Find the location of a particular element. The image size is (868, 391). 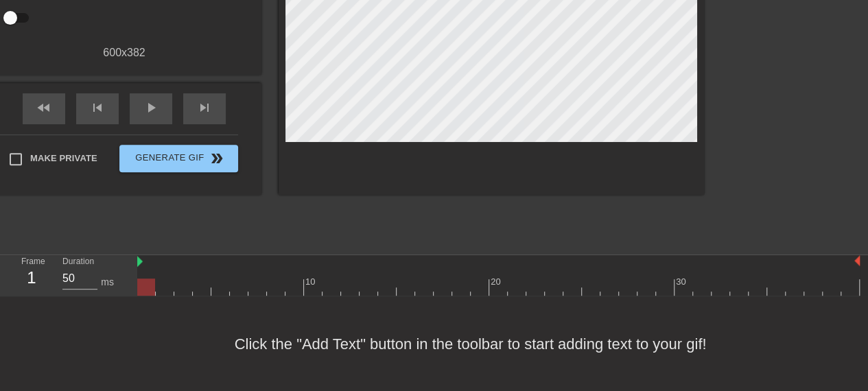

label: Duration is located at coordinates (78, 262).